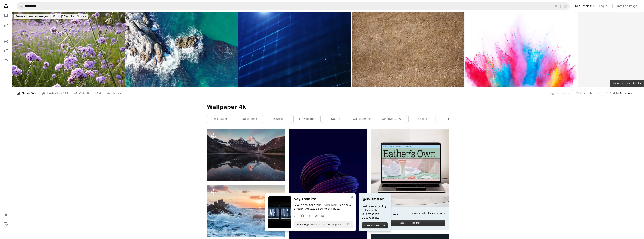  I want to click on a: Illustrations, so click(6, 25).